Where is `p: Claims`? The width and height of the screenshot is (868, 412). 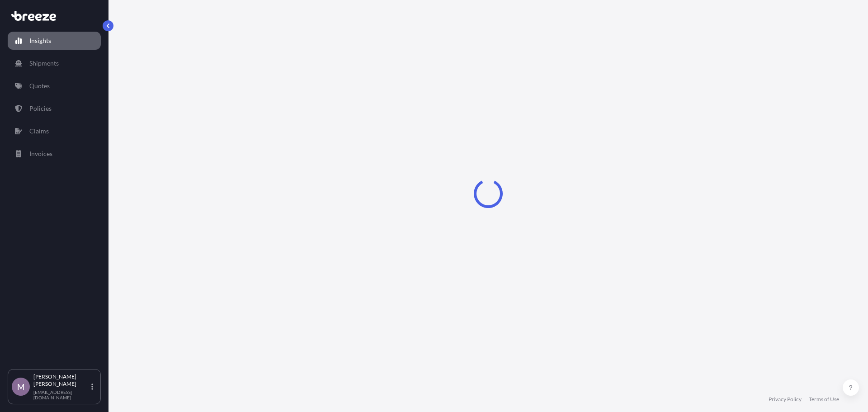
p: Claims is located at coordinates (39, 131).